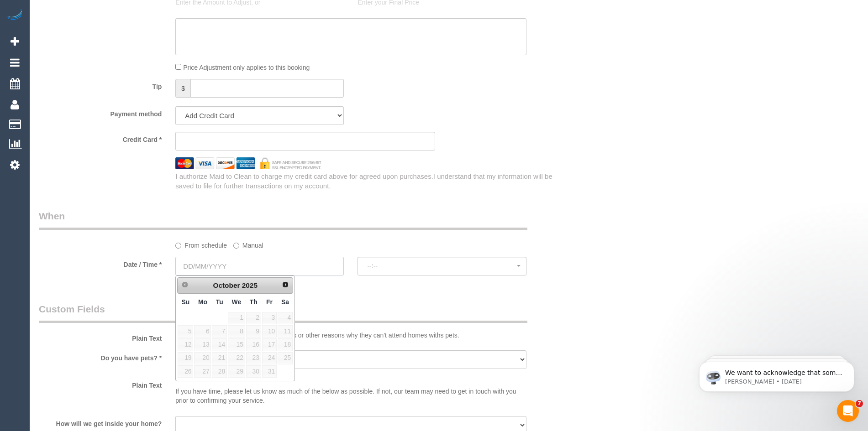 The image size is (868, 431). Describe the element at coordinates (219, 358) in the screenshot. I see `span: 21` at that location.